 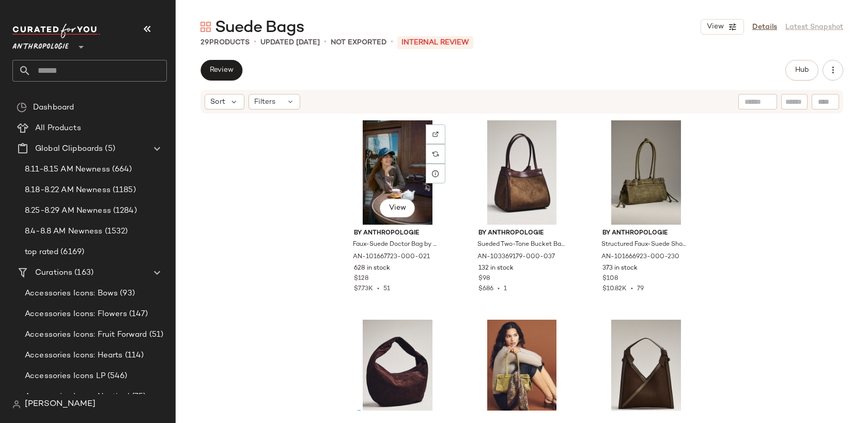 What do you see at coordinates (386, 289) in the screenshot?
I see `span: 51` at bounding box center [386, 289].